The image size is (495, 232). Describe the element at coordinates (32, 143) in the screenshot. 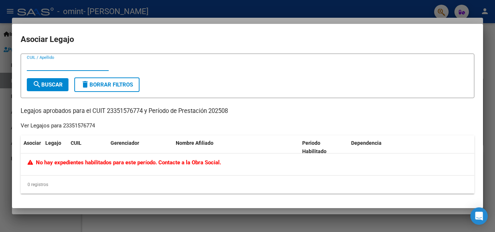

I see `span: Asociar` at that location.